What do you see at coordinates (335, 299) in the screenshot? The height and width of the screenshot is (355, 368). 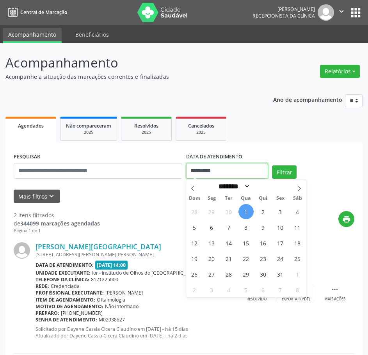 I see `div: Mais ações` at bounding box center [335, 299].